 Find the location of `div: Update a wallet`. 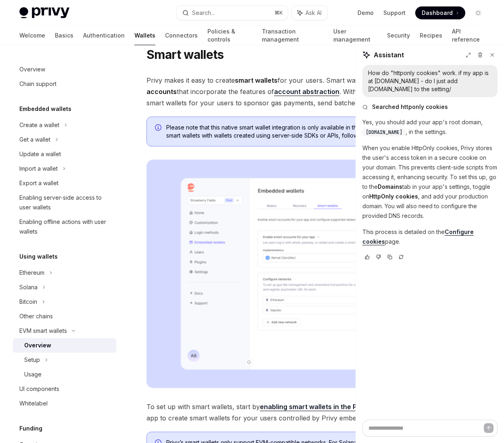

div: Update a wallet is located at coordinates (40, 154).